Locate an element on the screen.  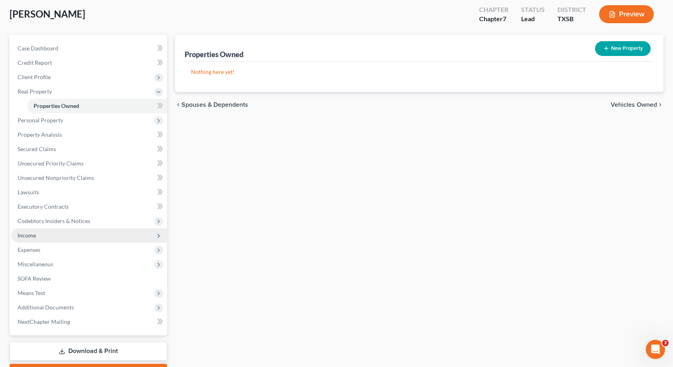
span: Unsecured Nonpriority Claims is located at coordinates (56, 177).